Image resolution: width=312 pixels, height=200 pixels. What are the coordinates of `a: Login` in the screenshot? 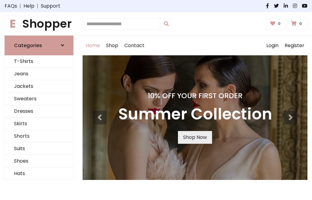 It's located at (272, 46).